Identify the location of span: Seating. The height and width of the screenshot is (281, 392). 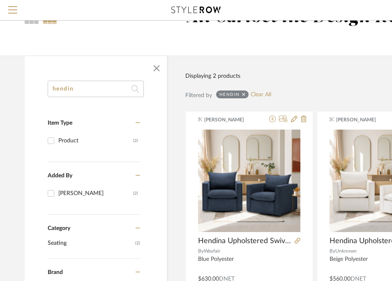
(90, 243).